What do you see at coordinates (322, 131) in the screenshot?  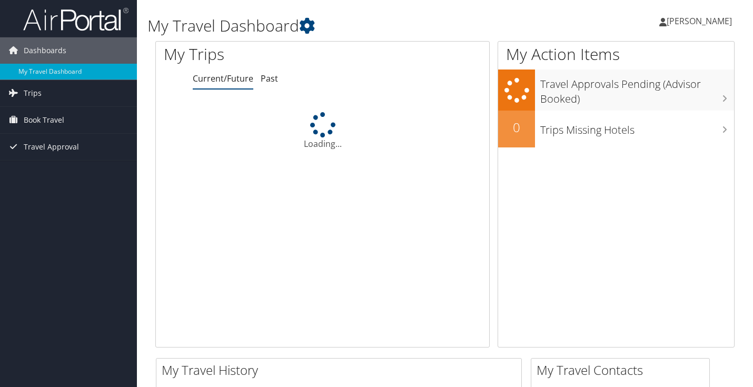 I see `div: Loading...` at bounding box center [322, 131].